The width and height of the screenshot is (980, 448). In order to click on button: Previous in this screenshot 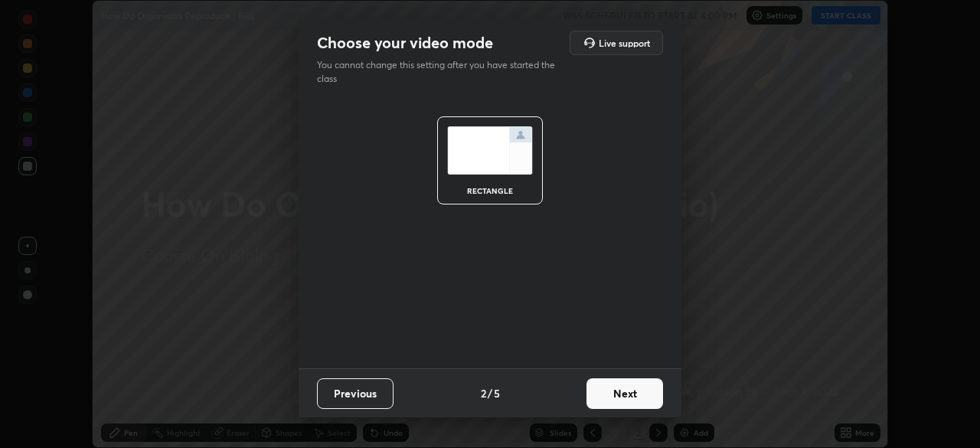, I will do `click(355, 393)`.